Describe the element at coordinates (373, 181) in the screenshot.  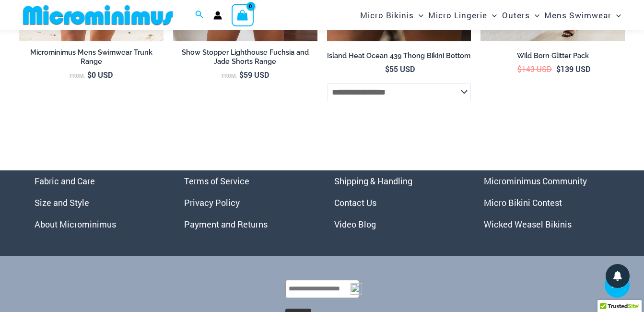
I see `a: Shipping & Handling` at that location.